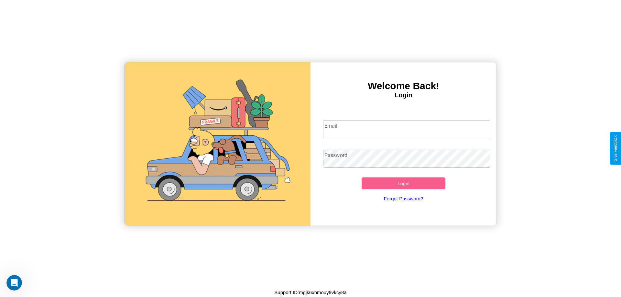 Image resolution: width=621 pixels, height=297 pixels. Describe the element at coordinates (310, 292) in the screenshot. I see `p: Support ID: mgjk6xhmouy9vkcy8a` at that location.